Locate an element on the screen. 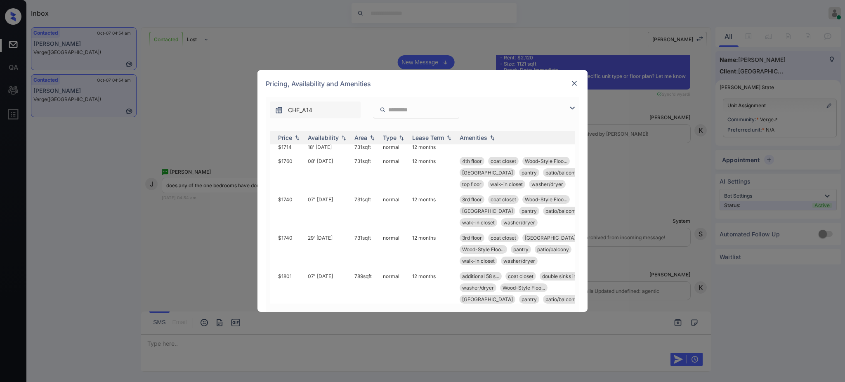  span: double sinks in... is located at coordinates (561, 276).